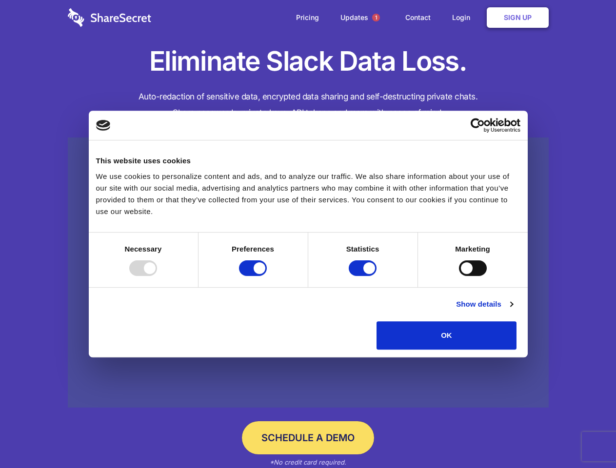  Describe the element at coordinates (363, 249) in the screenshot. I see `strong: Statistics` at that location.